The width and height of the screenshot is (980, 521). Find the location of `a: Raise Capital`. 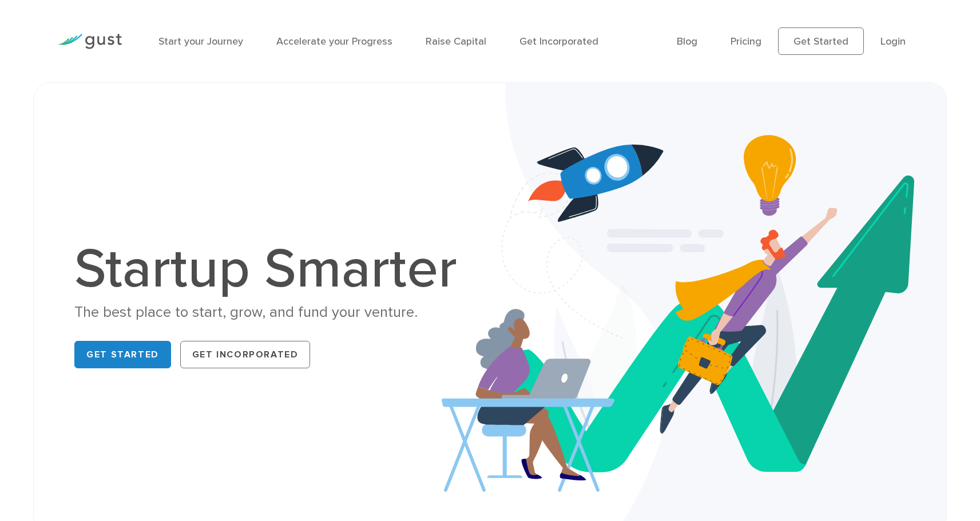

a: Raise Capital is located at coordinates (456, 41).